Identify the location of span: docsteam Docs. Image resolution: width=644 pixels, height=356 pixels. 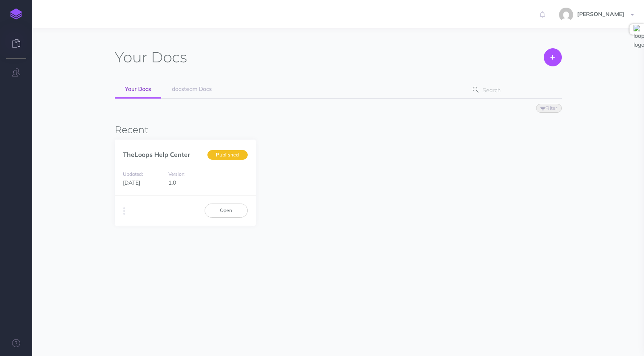
(192, 89).